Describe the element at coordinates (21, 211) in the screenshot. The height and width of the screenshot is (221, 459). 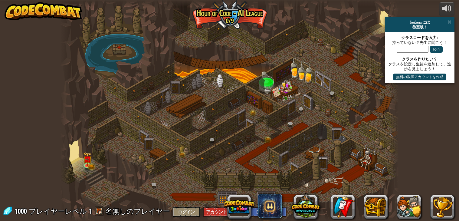
I see `span: 1000` at that location.